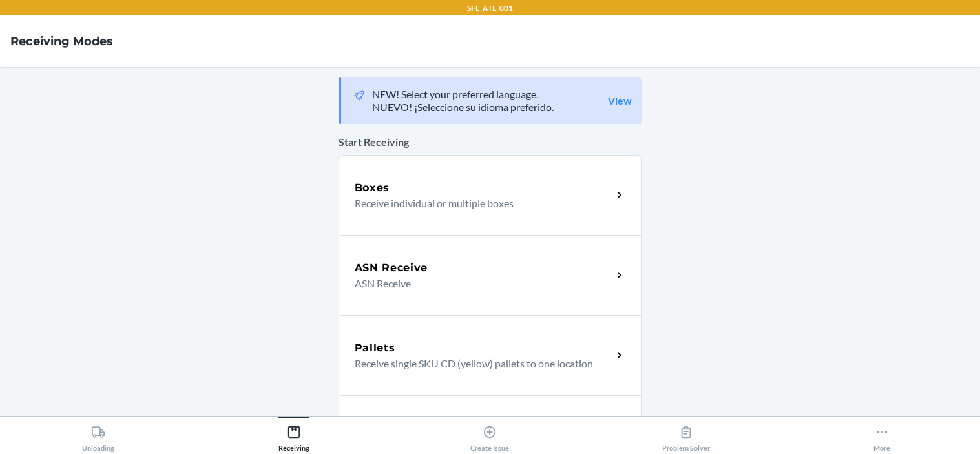 Image resolution: width=980 pixels, height=454 pixels. What do you see at coordinates (294, 436) in the screenshot?
I see `div: Receiving` at bounding box center [294, 436].